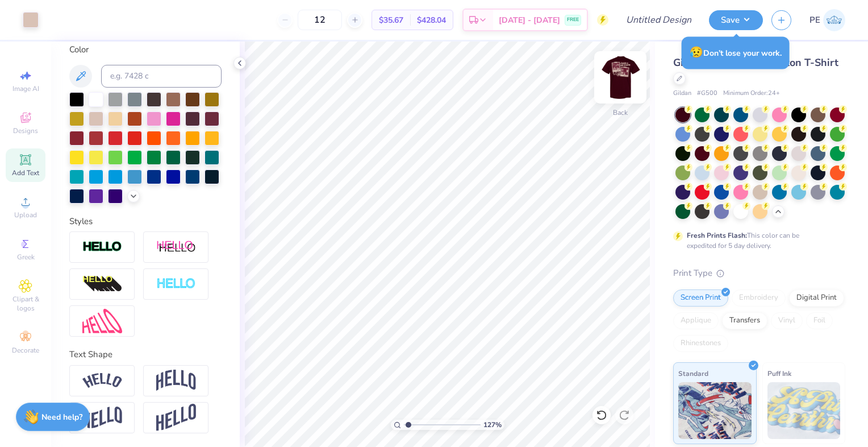 The width and height of the screenshot is (868, 447). Describe the element at coordinates (621, 77) in the screenshot. I see `img: Back` at that location.